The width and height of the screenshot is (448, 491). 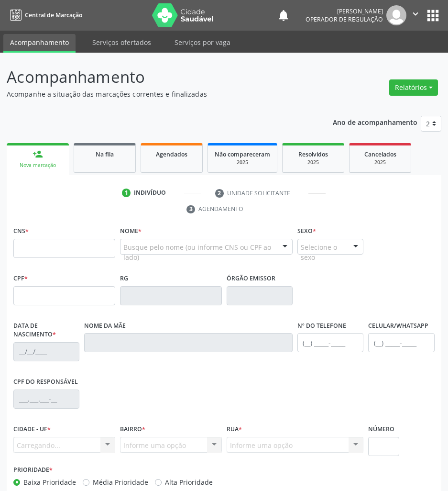 I want to click on label: Data de nascimento, so click(x=46, y=330).